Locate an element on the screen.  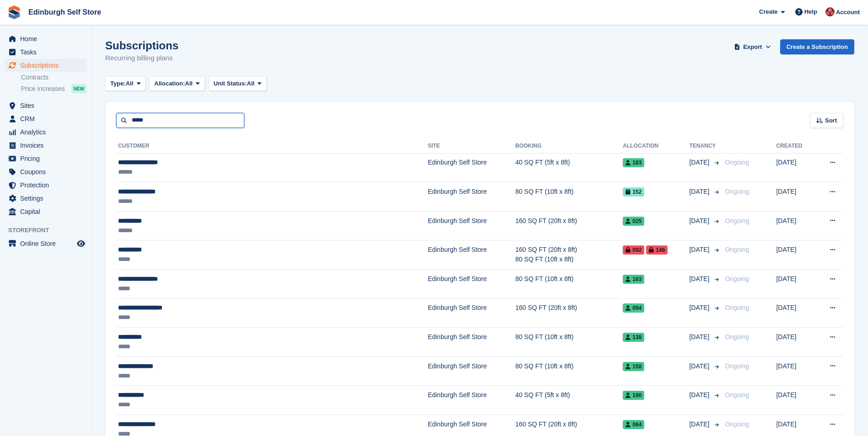
span: 025 is located at coordinates (633, 221).